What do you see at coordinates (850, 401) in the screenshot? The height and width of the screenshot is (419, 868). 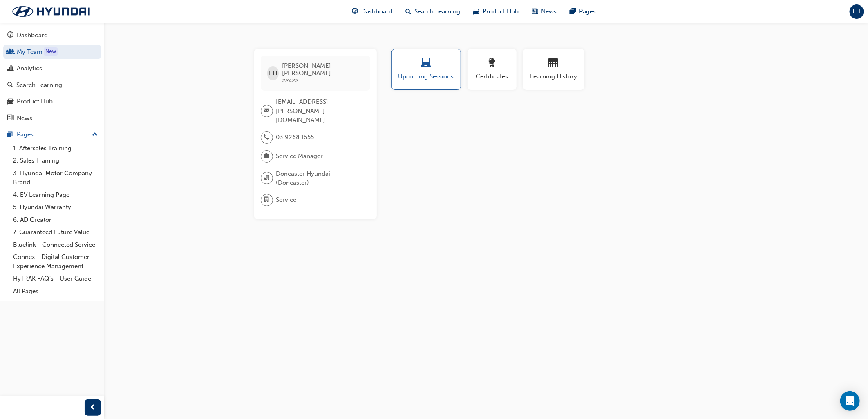 I see `div: Open Intercom Messenger` at bounding box center [850, 401].